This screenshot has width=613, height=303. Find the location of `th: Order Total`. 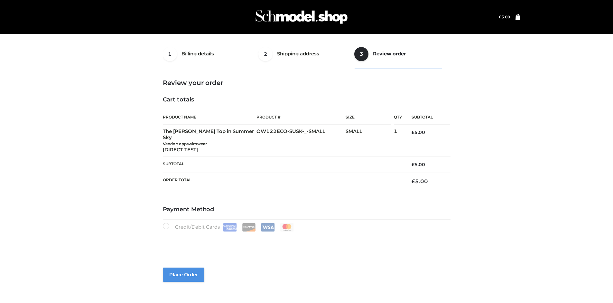

th: Order Total is located at coordinates (283, 181).